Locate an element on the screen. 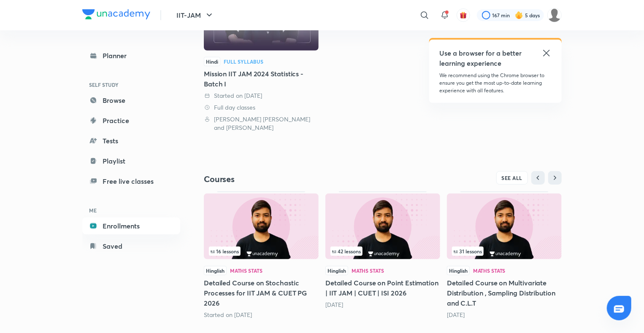 This screenshot has height=333, width=644. h5: Use a browser for a better learning experience is located at coordinates (481, 58).